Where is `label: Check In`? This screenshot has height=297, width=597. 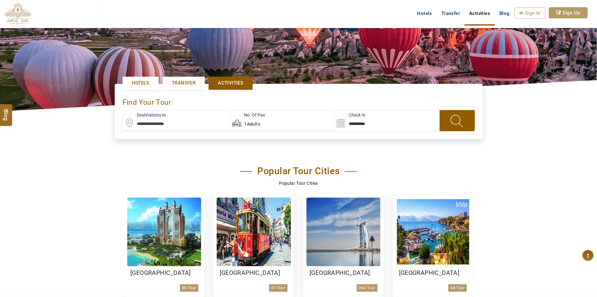
label: Check In is located at coordinates (350, 115).